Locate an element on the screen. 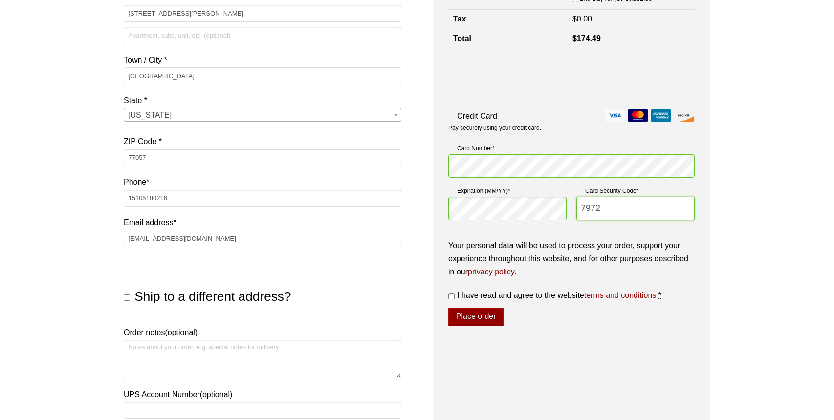  span: Texas is located at coordinates (262, 115).